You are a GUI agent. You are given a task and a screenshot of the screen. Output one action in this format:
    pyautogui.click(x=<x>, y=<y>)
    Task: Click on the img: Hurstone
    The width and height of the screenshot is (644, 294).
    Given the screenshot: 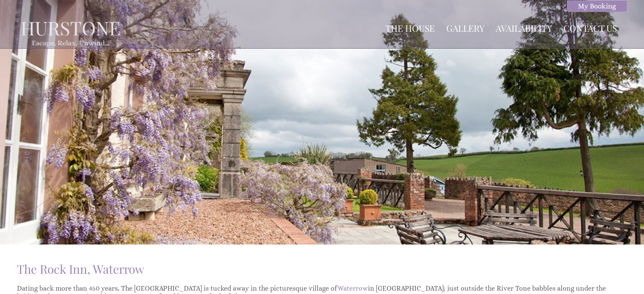 What is the action you would take?
    pyautogui.click(x=71, y=32)
    